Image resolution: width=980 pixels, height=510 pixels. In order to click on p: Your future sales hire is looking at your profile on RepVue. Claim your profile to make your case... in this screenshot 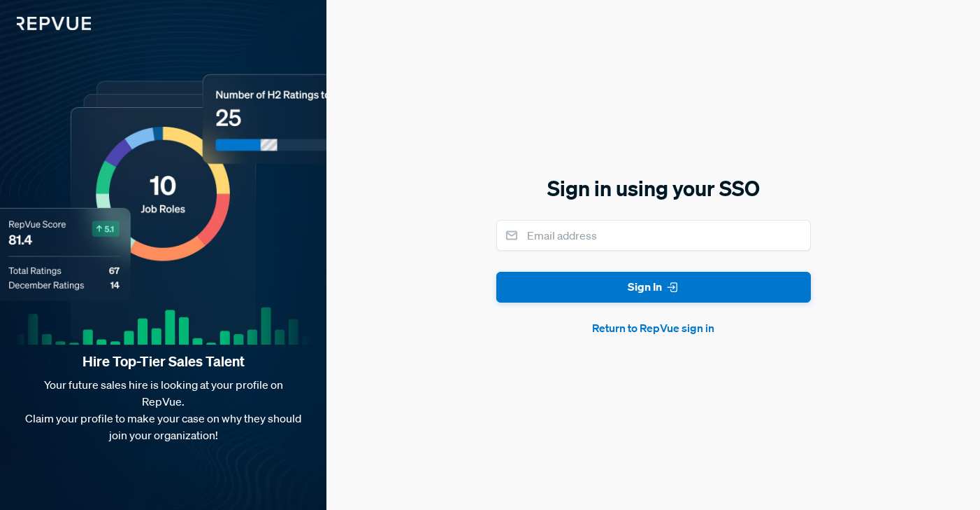, I will do `click(163, 409)`.